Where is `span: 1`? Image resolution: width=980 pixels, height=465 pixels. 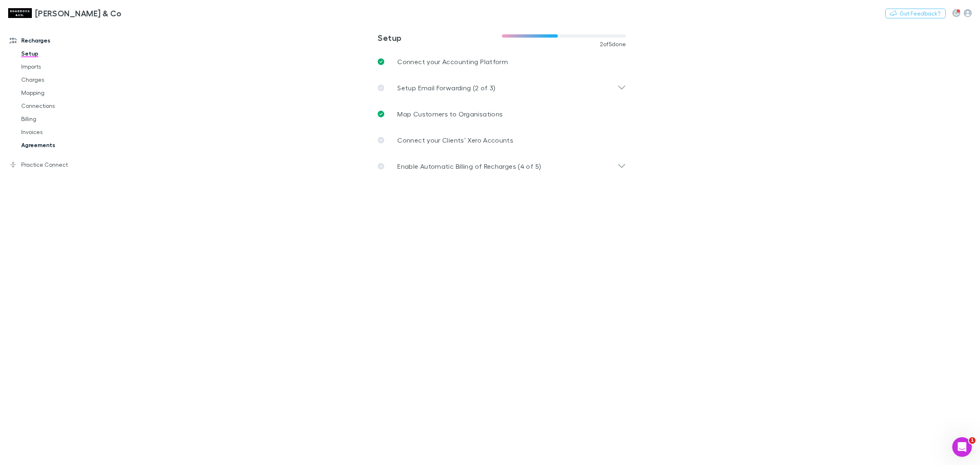 span: 1 is located at coordinates (972, 441).